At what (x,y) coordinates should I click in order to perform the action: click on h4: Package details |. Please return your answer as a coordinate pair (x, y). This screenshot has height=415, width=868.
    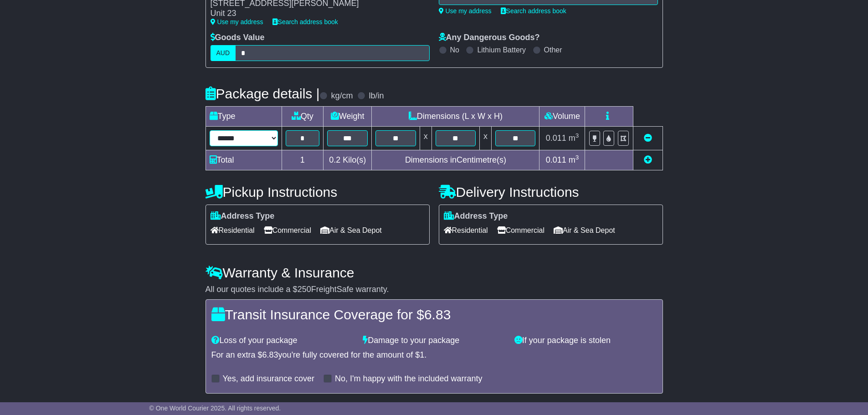
    Looking at the image, I should click on (263, 93).